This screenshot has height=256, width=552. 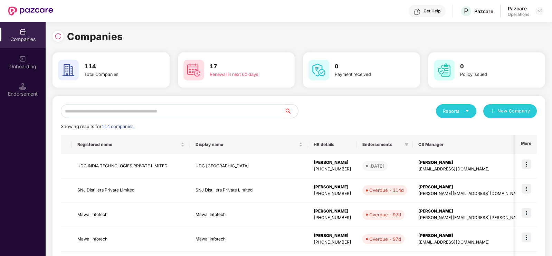 What do you see at coordinates (128, 145) in the screenshot?
I see `span: Registered name` at bounding box center [128, 145].